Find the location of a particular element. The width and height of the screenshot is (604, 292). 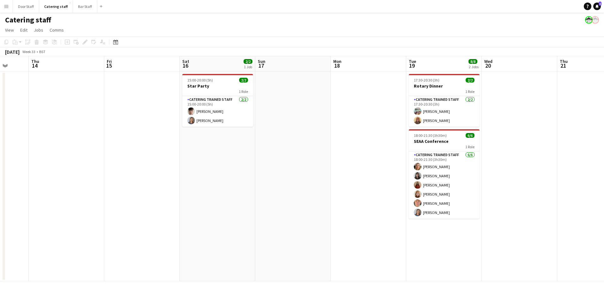

span: Jobs is located at coordinates (39, 30).